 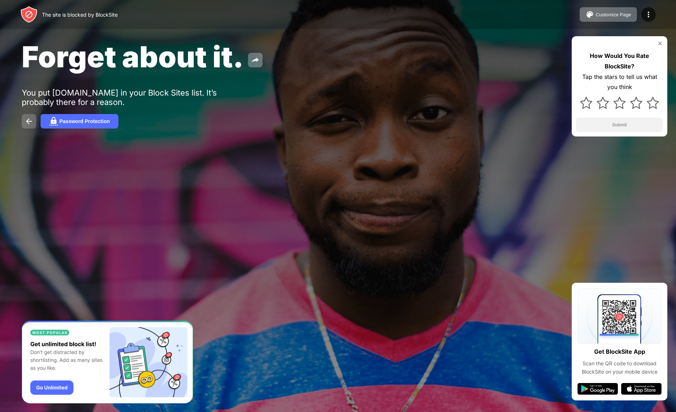 What do you see at coordinates (609, 14) in the screenshot?
I see `button: Customize Page` at bounding box center [609, 14].